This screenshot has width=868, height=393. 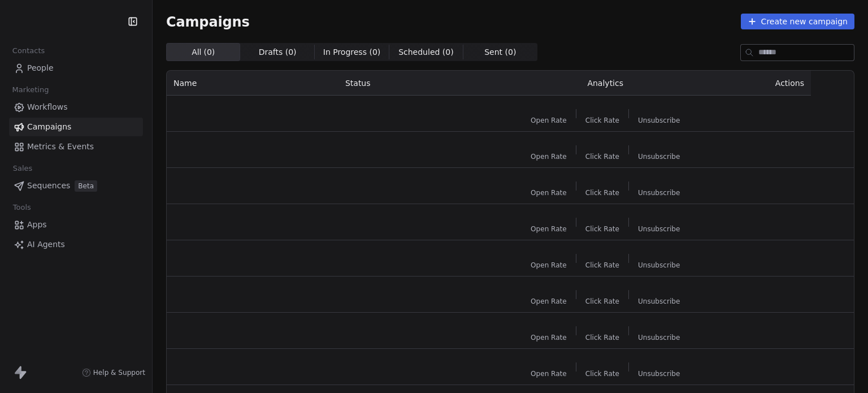 I want to click on span: Sales, so click(x=23, y=169).